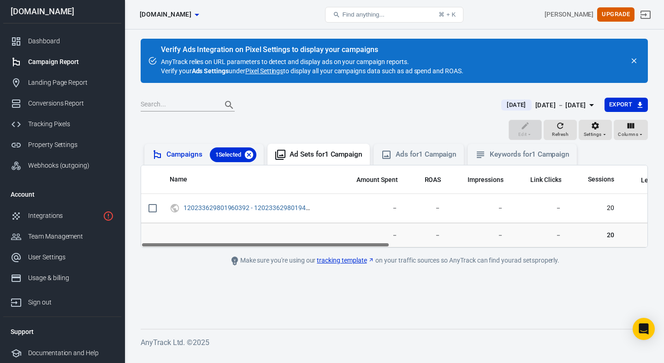  What do you see at coordinates (71, 278) in the screenshot?
I see `div: Usage & billing` at bounding box center [71, 278].